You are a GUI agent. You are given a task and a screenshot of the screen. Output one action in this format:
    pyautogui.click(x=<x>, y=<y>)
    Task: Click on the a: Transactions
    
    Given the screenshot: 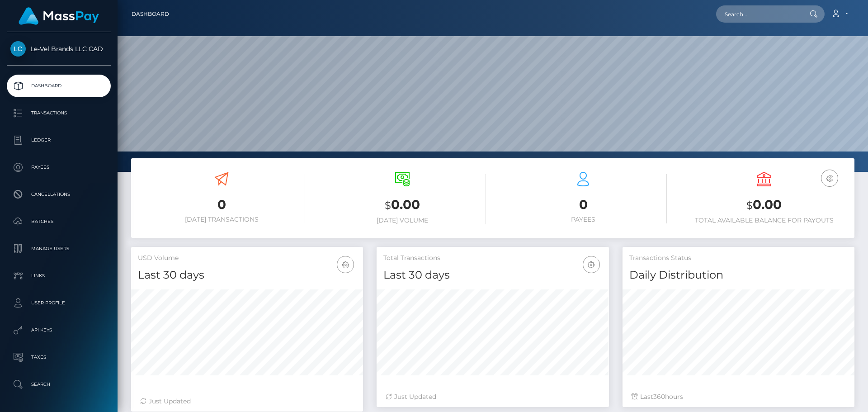 What is the action you would take?
    pyautogui.click(x=59, y=113)
    